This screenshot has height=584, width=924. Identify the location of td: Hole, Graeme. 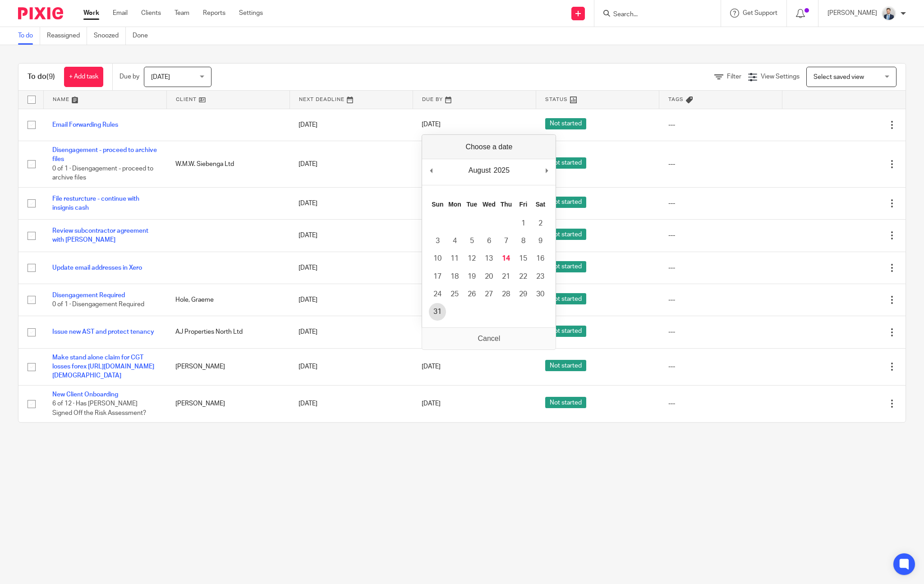
(228, 300).